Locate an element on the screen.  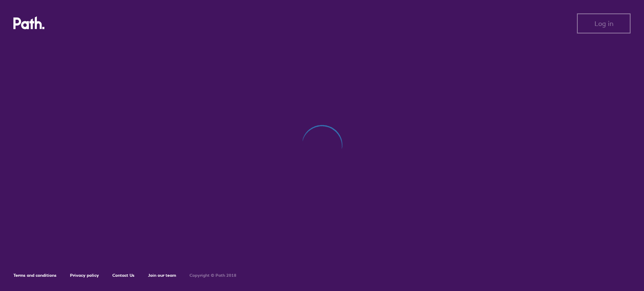
a: Join our team is located at coordinates (162, 275).